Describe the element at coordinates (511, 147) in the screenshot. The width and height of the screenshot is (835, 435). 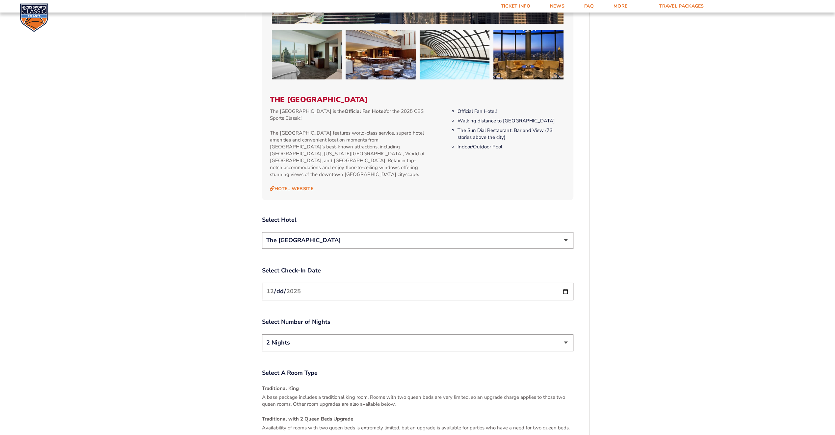
I see `li: Indoor/Outdoor Pool` at that location.